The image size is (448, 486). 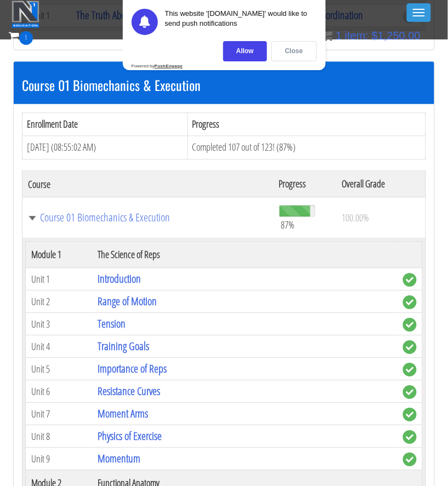 I want to click on td: Unit 6, so click(x=59, y=392).